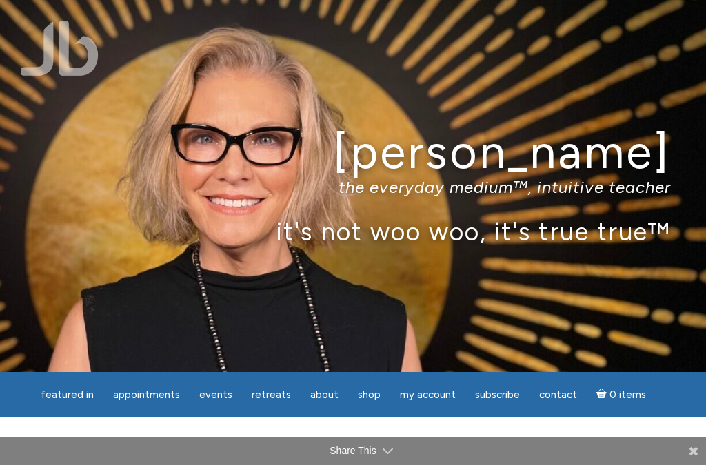 The width and height of the screenshot is (706, 465). I want to click on a: Subscribe, so click(497, 395).